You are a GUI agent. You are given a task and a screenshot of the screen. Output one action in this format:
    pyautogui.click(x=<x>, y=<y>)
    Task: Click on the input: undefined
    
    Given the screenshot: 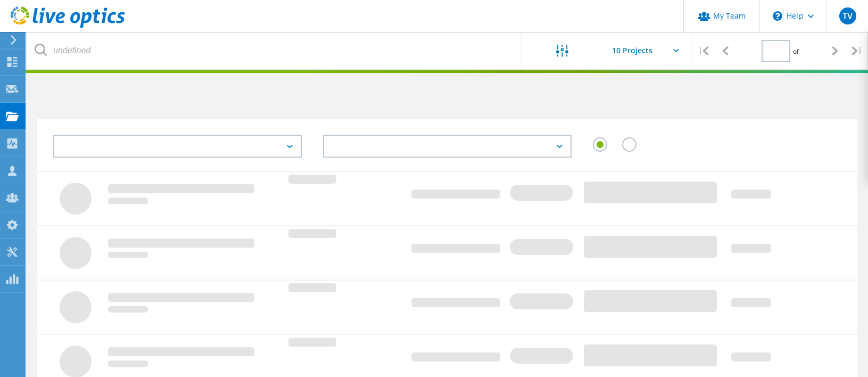 What is the action you would take?
    pyautogui.click(x=275, y=51)
    